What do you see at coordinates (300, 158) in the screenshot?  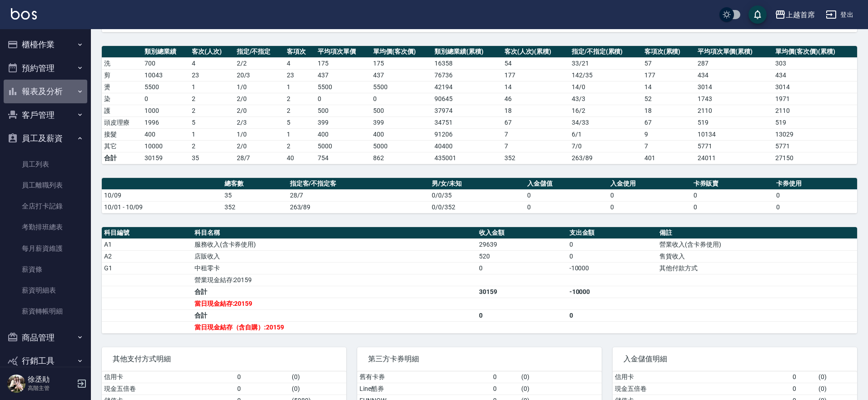 I see `td: 40` at bounding box center [300, 158].